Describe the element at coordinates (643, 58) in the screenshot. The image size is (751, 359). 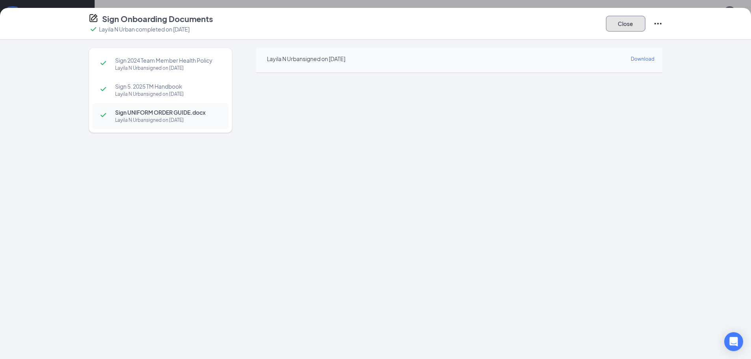
I see `a: Download` at that location.